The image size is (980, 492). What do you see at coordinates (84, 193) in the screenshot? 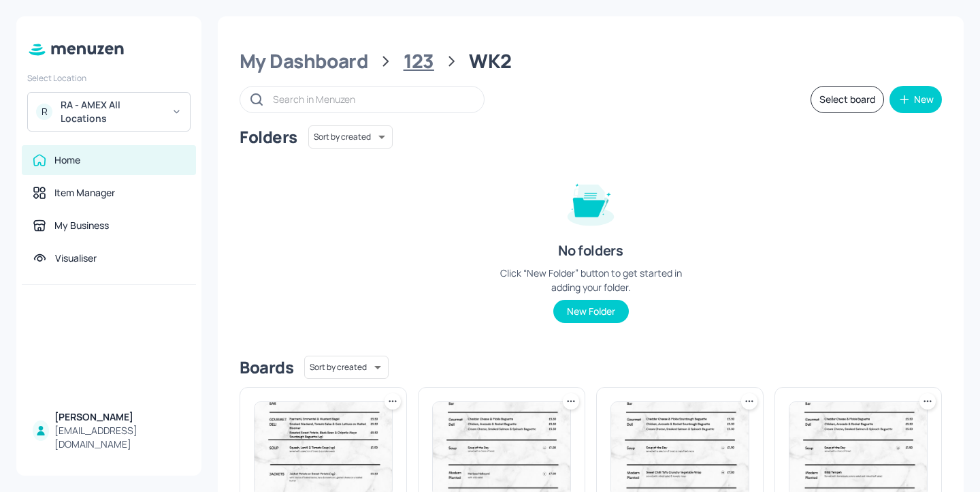
I see `div: Item Manager` at bounding box center [84, 193].